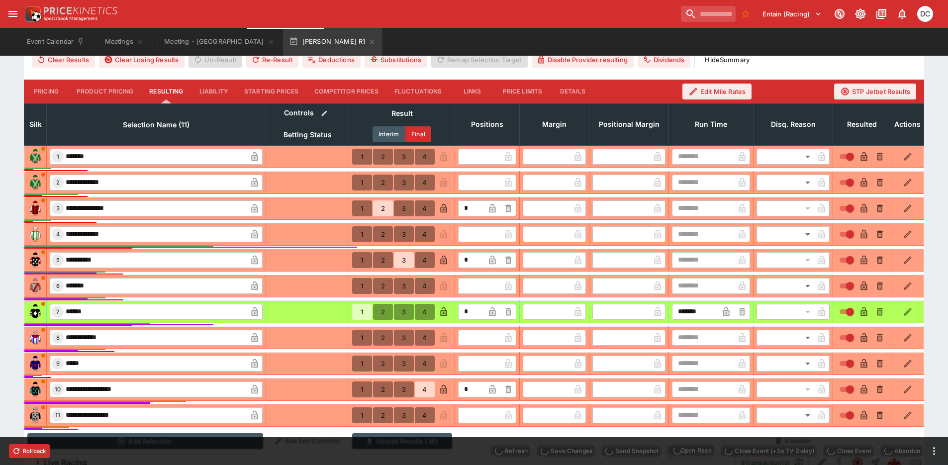 The height and width of the screenshot is (465, 948). Describe the element at coordinates (35, 234) in the screenshot. I see `img: runner 4` at that location.